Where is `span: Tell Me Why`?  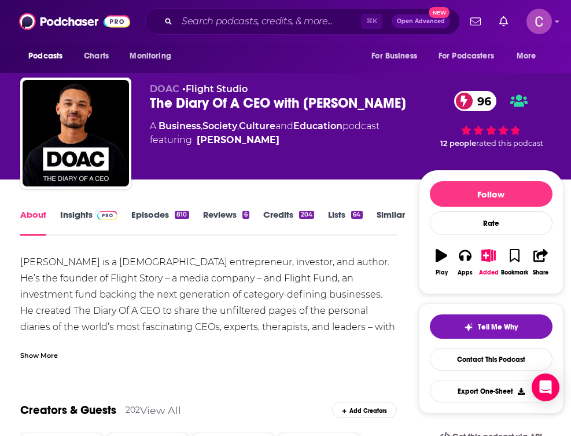 span: Tell Me Why is located at coordinates (498, 327).